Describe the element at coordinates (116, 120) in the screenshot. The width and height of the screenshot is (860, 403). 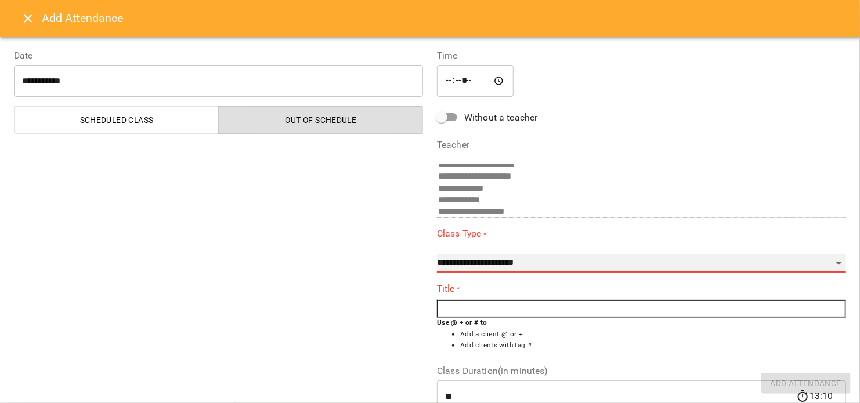
I see `button: Scheduled class` at that location.